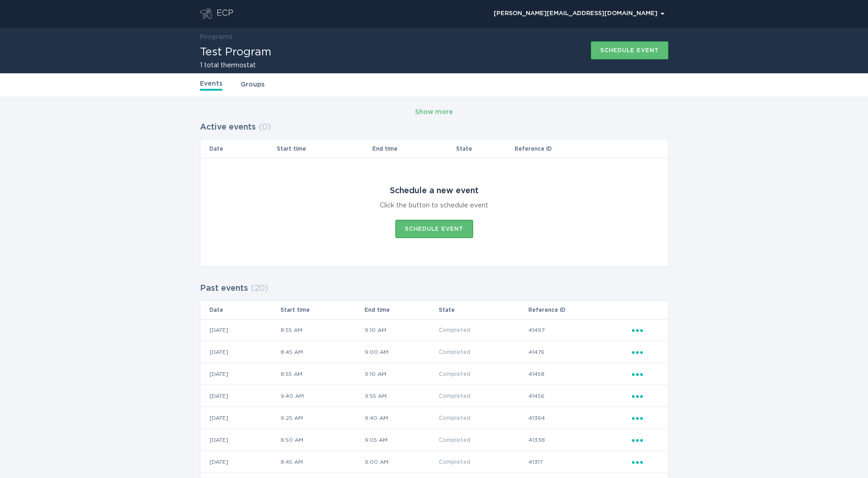 Image resolution: width=868 pixels, height=478 pixels. What do you see at coordinates (434, 112) in the screenshot?
I see `div: Show more` at bounding box center [434, 112].